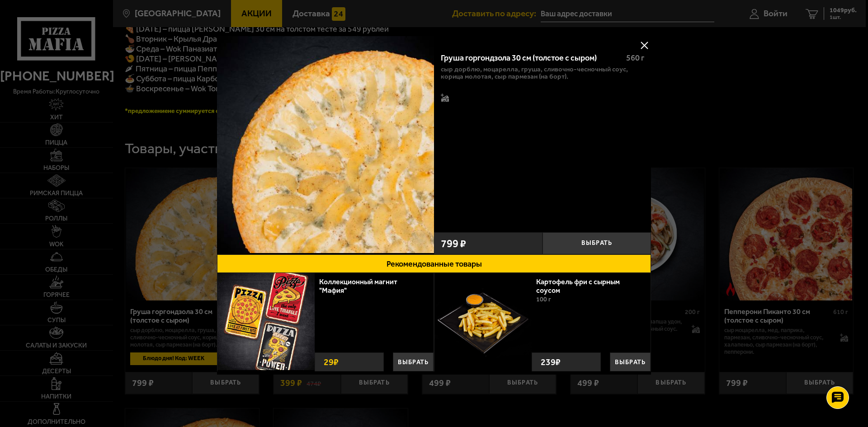  What do you see at coordinates (542, 73) in the screenshot?
I see `p: сыр дорблю, моцарелла, груша, сливочно-чесночный соус, корица молотая, сыр пармезан (на борт).` at bounding box center [542, 73].